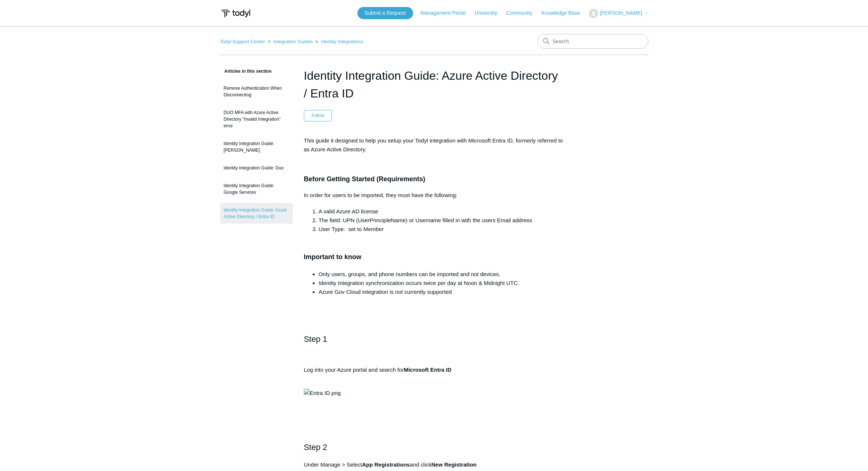  Describe the element at coordinates (442, 229) in the screenshot. I see `li: User Type: set to Member` at that location.